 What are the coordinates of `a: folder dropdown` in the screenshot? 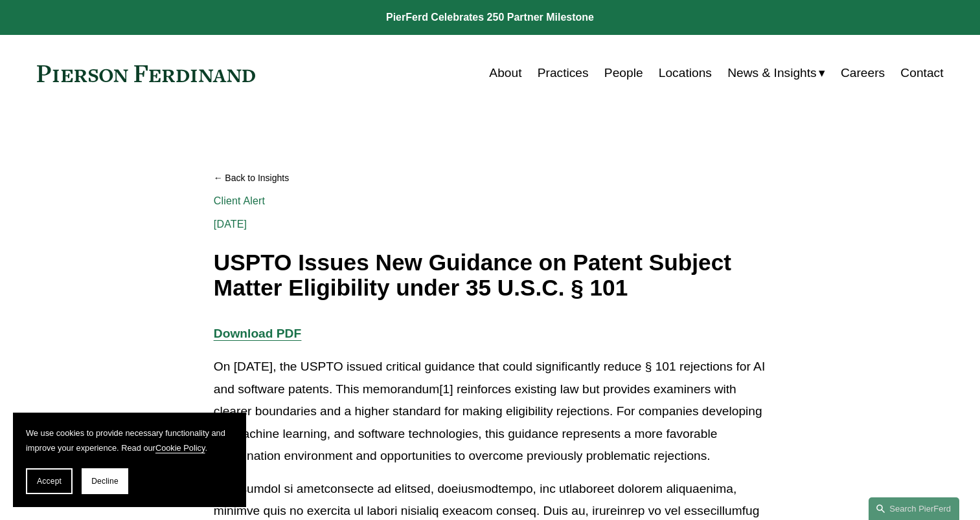 It's located at (776, 73).